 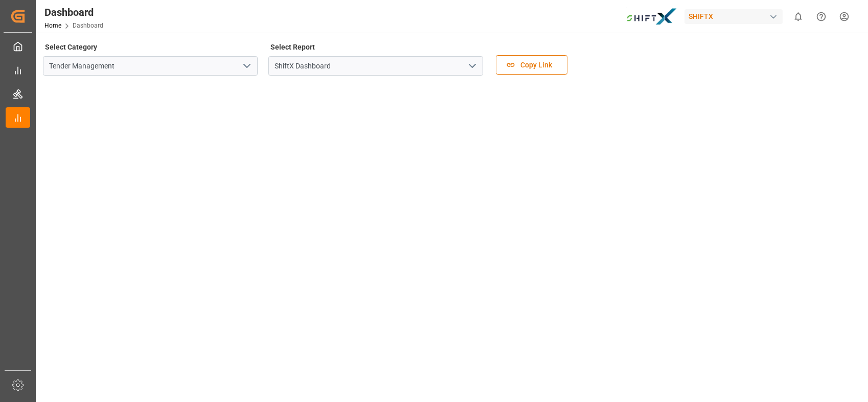 I want to click on a: Home, so click(x=53, y=25).